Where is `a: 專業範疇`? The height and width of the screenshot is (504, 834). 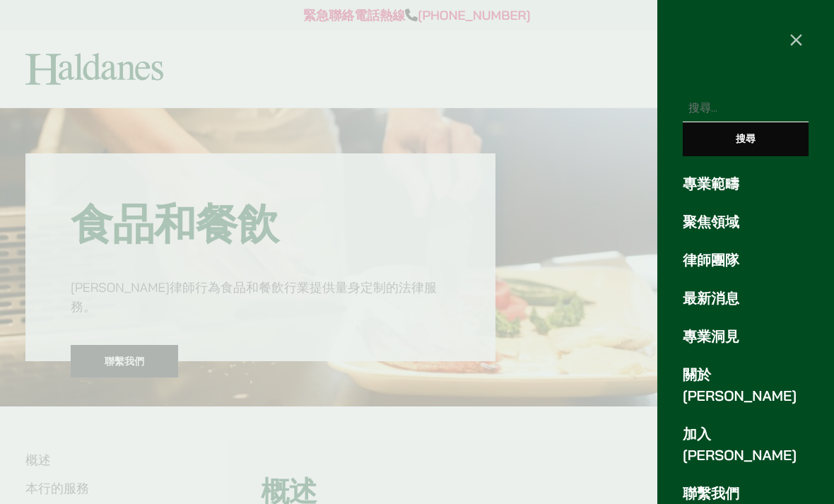 a: 專業範疇 is located at coordinates (746, 184).